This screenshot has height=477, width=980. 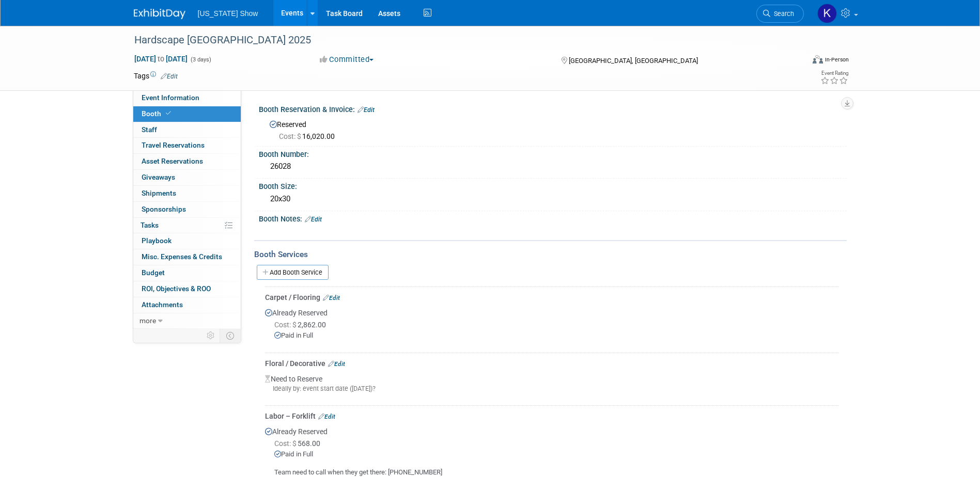 I want to click on a: Search, so click(x=780, y=13).